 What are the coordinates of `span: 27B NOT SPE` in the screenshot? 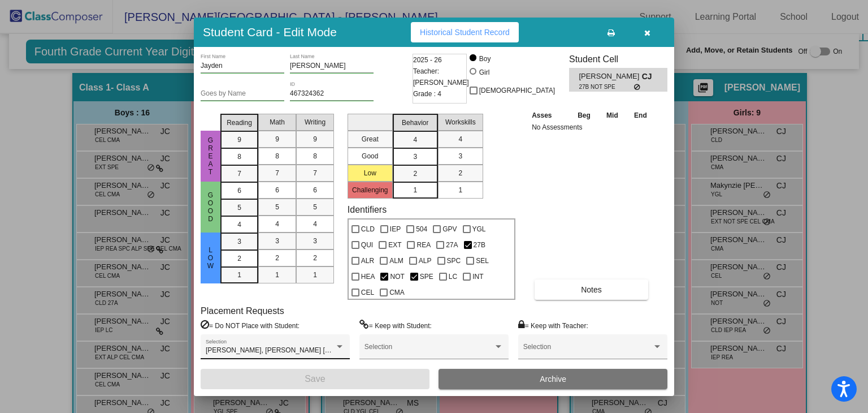 It's located at (606, 87).